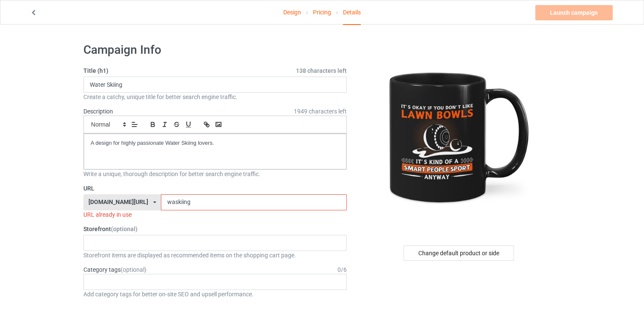 This screenshot has height=309, width=644. Describe the element at coordinates (215, 294) in the screenshot. I see `div: Add category tags for better on-site SEO and upsell performance.` at that location.